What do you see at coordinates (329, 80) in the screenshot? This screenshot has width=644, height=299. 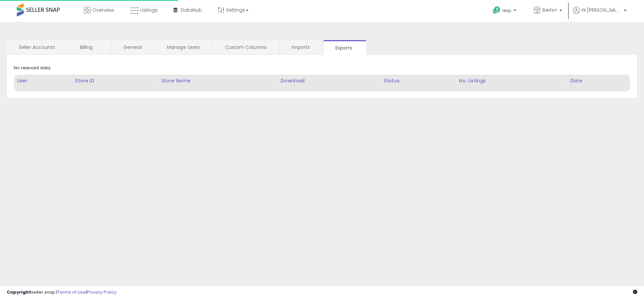 I see `div: Download` at bounding box center [329, 80].